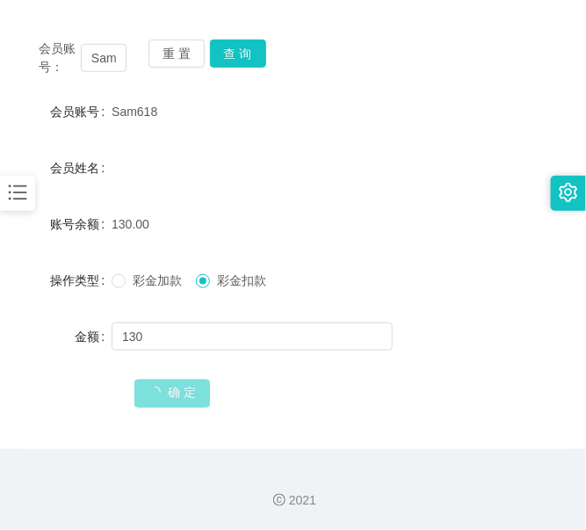 The width and height of the screenshot is (586, 530). I want to click on input: 会员账号, so click(104, 58).